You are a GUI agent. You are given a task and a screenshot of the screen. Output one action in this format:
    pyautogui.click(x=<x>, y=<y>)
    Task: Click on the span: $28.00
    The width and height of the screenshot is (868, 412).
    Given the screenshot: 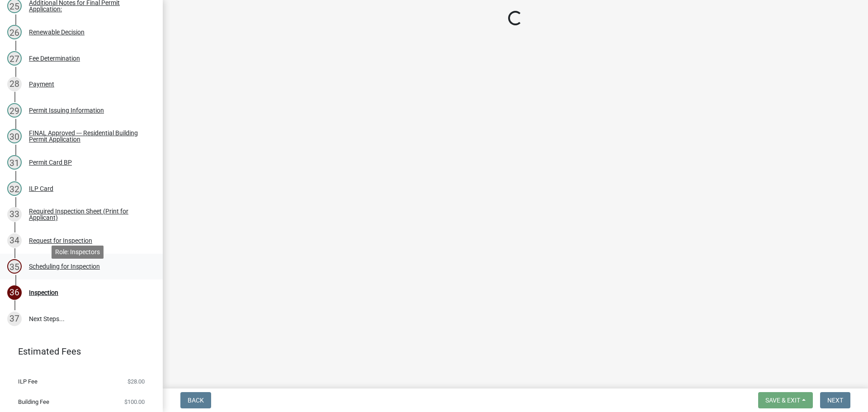 What is the action you would take?
    pyautogui.click(x=136, y=381)
    